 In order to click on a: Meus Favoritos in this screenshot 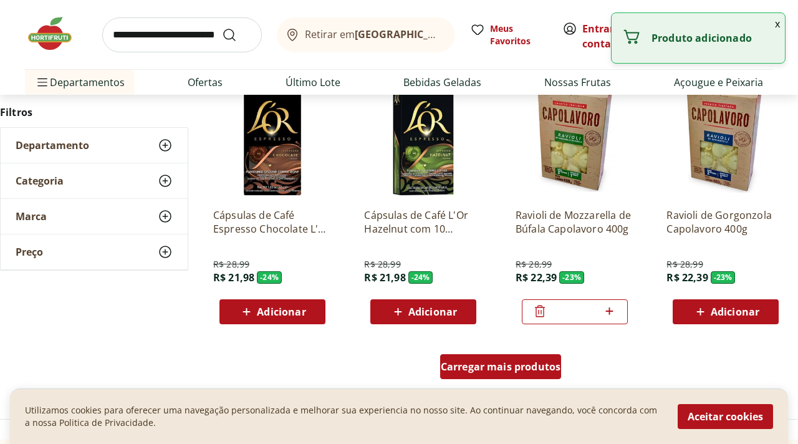, I will do `click(509, 35)`.